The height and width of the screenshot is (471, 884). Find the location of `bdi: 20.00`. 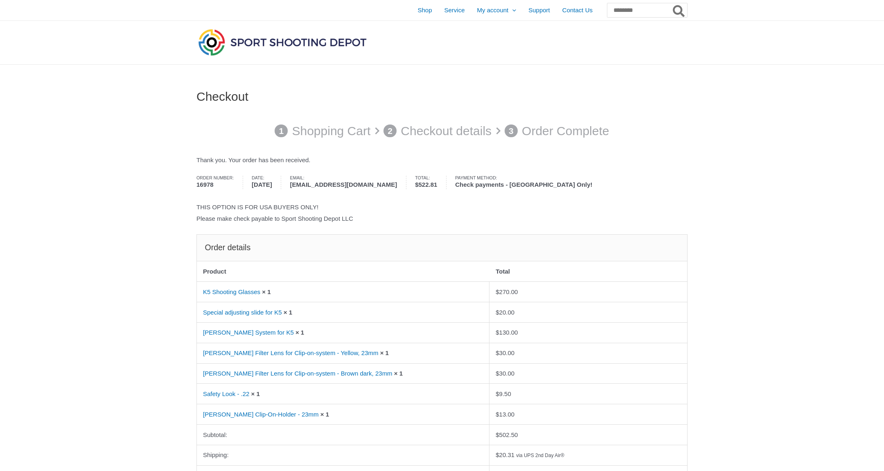

bdi: 20.00 is located at coordinates (505, 312).